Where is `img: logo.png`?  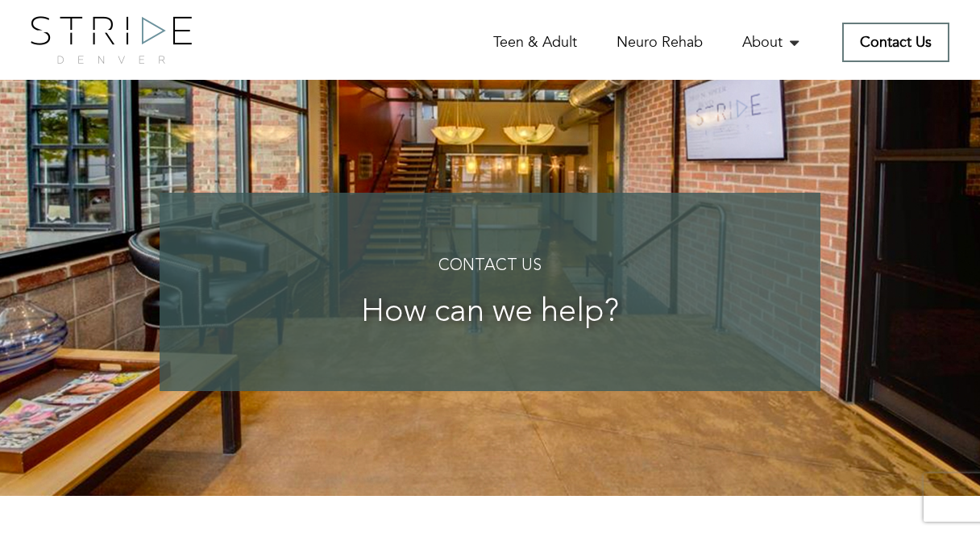
img: logo.png is located at coordinates (111, 40).